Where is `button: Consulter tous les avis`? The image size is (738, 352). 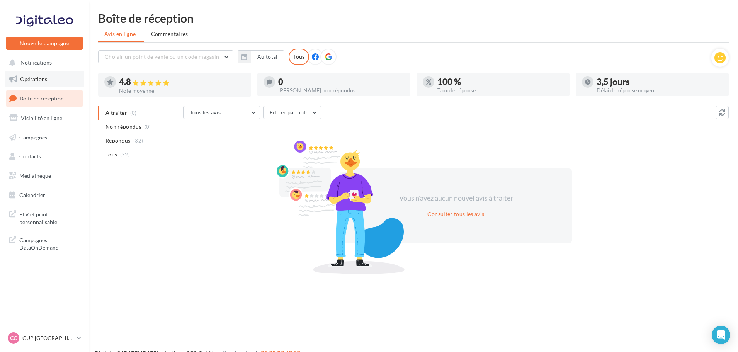 button: Consulter tous les avis is located at coordinates (455, 214).